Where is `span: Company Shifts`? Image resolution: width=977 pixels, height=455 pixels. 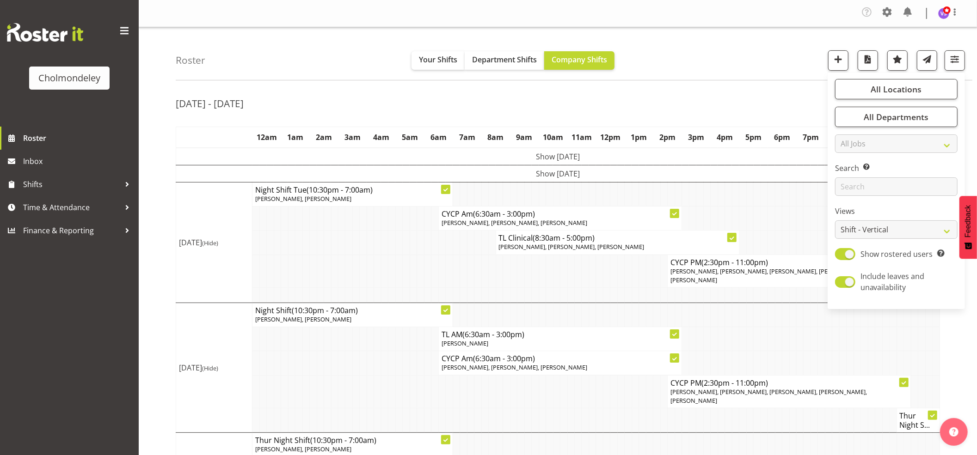
span: Company Shifts is located at coordinates (579, 60).